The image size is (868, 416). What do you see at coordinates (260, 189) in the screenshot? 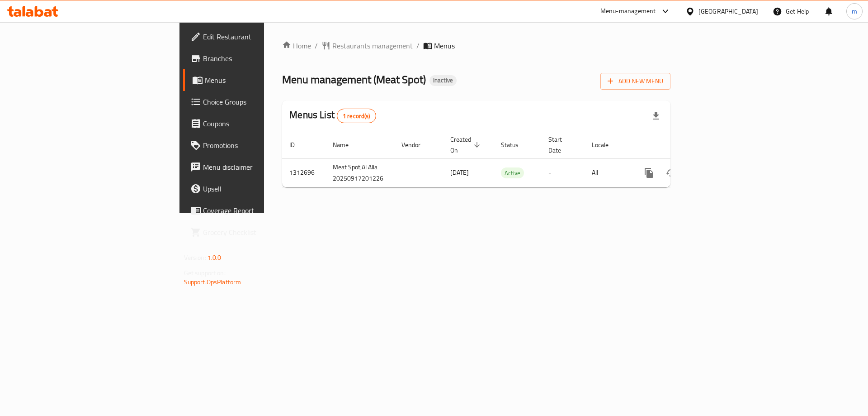
I see `span: Upsell` at bounding box center [260, 189].